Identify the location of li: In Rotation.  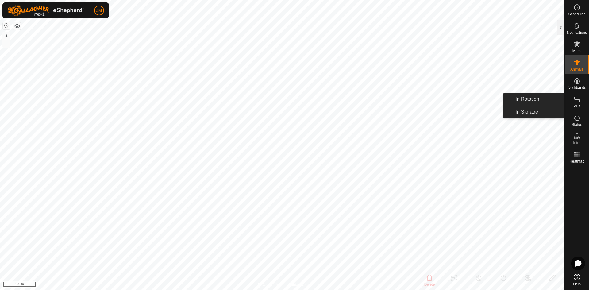
(534, 99).